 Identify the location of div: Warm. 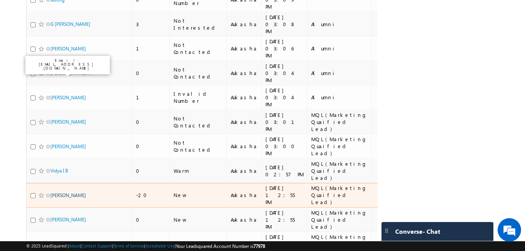
(198, 171).